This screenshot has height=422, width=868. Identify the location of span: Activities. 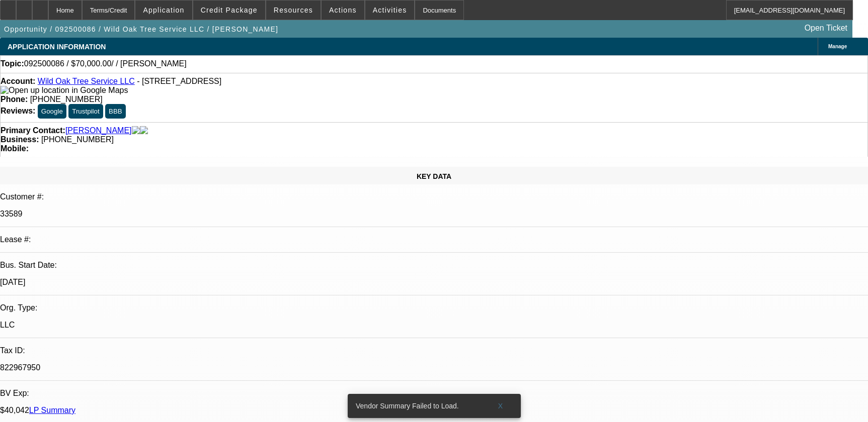
(390, 10).